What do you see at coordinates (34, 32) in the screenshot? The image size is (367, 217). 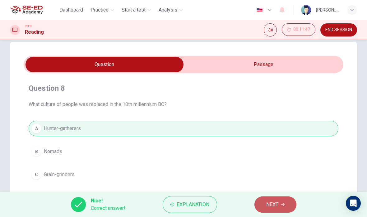 I see `h1: Reading` at bounding box center [34, 32].